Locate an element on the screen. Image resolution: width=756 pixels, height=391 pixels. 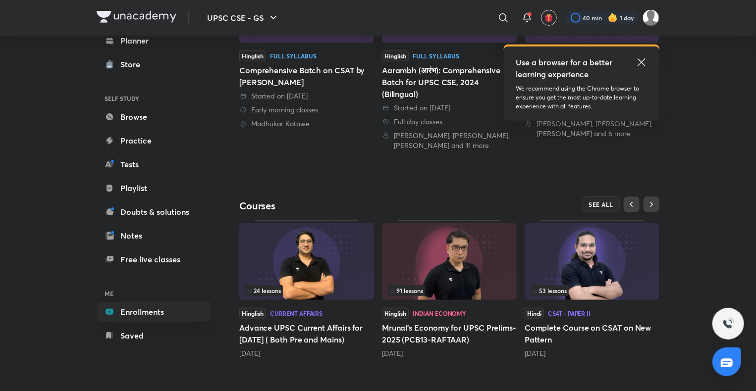
div: Atish Mathur, Sudarshan Gurjar, Dr Sidharth Arora and 11 more is located at coordinates (449, 141).